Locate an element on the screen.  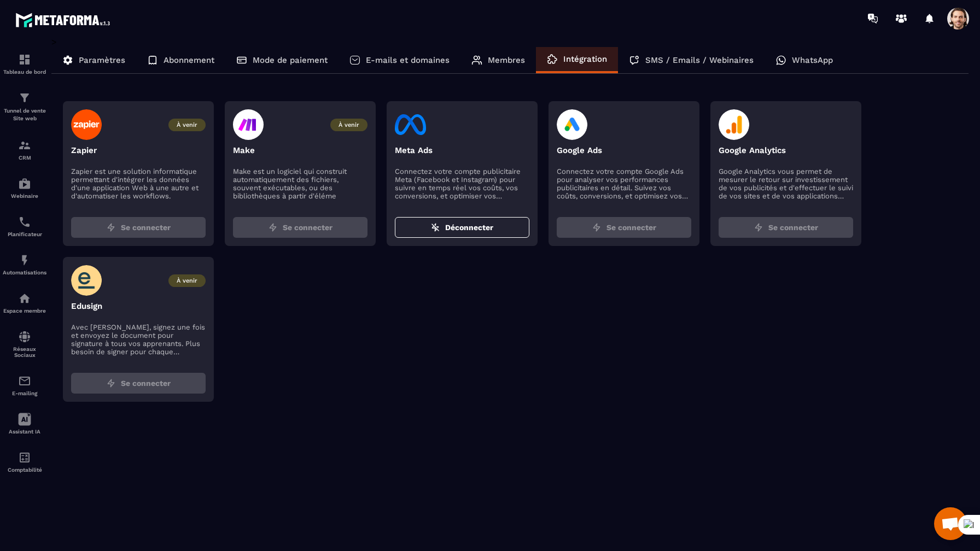
img: scheduler is located at coordinates (24, 222).